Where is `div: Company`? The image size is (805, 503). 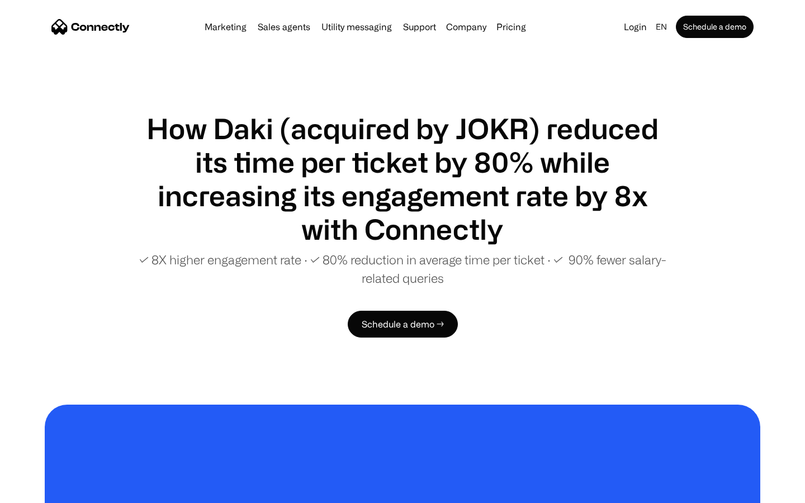 div: Company is located at coordinates (466, 27).